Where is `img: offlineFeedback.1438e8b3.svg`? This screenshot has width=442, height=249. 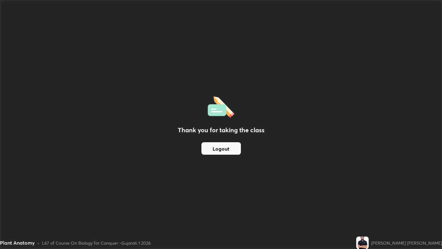
img: offlineFeedback.1438e8b3.svg is located at coordinates (221, 106).